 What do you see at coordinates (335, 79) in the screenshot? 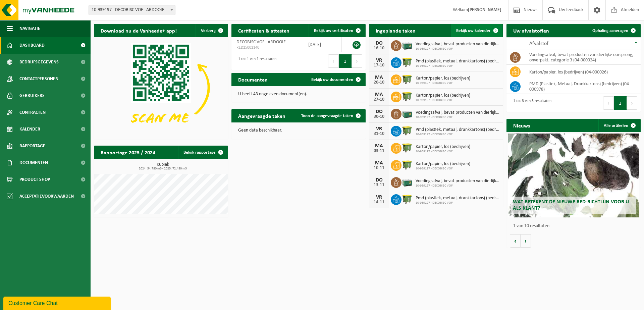
I see `a: Bekijk uw documenten` at bounding box center [335, 79].